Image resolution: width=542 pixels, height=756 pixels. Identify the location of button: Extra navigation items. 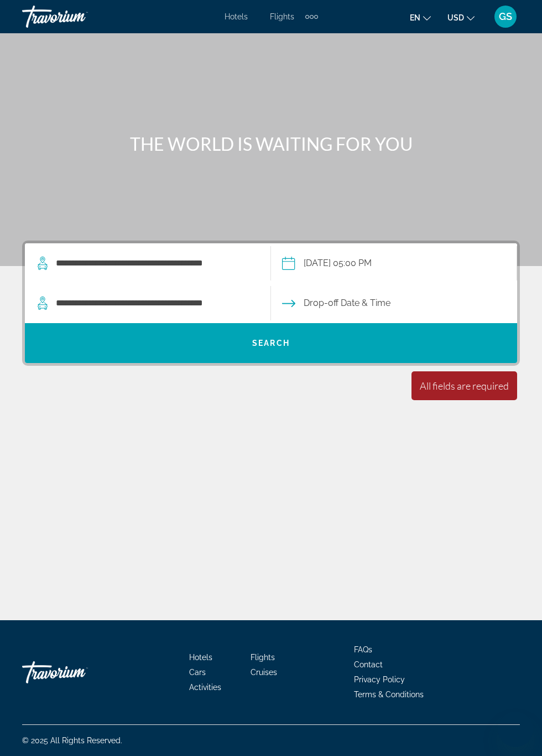
(312, 17).